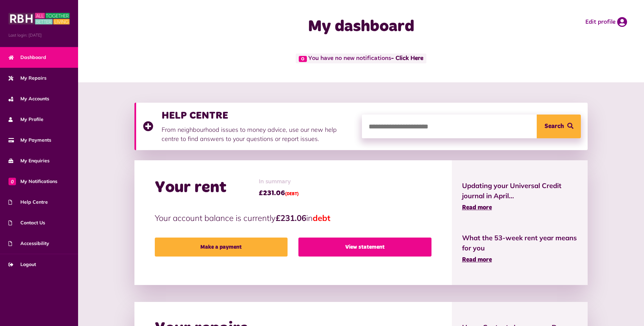 The image size is (644, 326). Describe the element at coordinates (28, 202) in the screenshot. I see `span: Help Centre` at that location.